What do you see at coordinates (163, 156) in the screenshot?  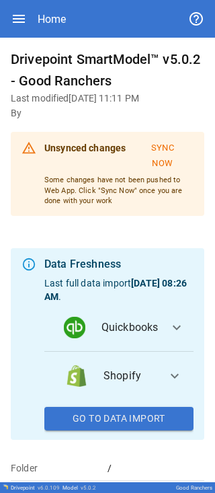 I see `button: Sync Now` at bounding box center [163, 156].